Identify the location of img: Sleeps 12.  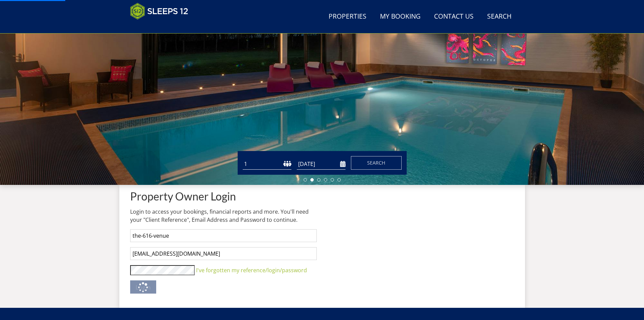
(159, 11).